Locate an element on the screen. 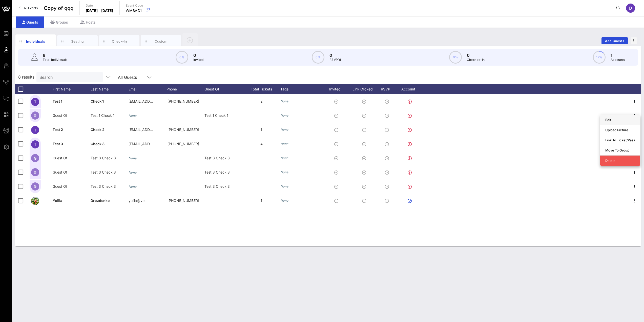 The width and height of the screenshot is (644, 322). span: d is located at coordinates (630, 8).